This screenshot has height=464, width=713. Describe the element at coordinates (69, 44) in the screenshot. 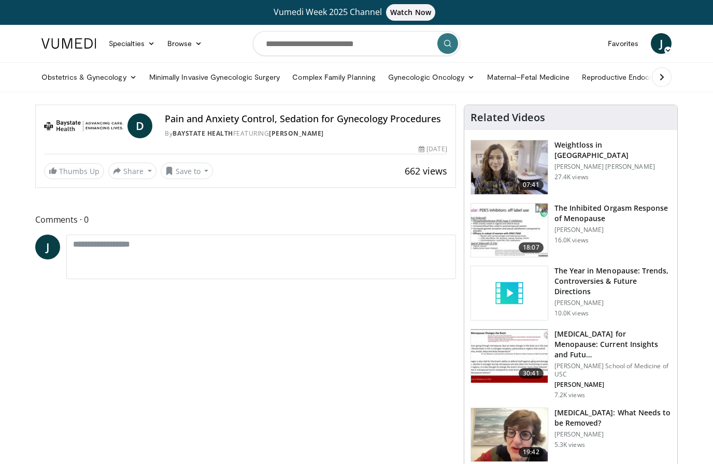

I see `img: VuMedi Logo` at that location.